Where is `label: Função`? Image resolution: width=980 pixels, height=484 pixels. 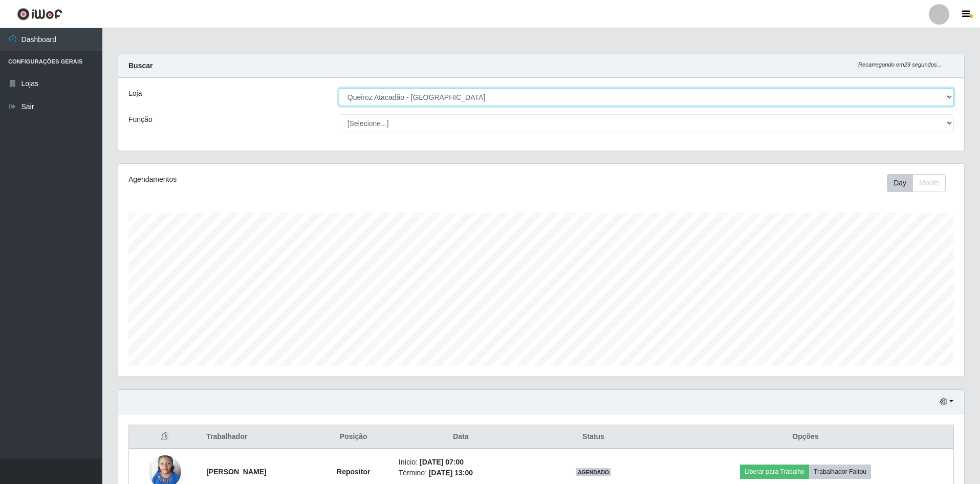 label: Função is located at coordinates (140, 120).